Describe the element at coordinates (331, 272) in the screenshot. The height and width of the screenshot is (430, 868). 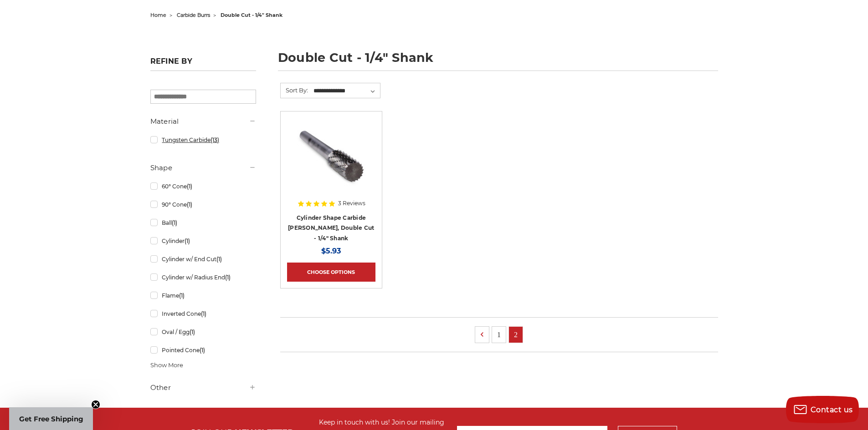
I see `a: Choose Options` at that location.